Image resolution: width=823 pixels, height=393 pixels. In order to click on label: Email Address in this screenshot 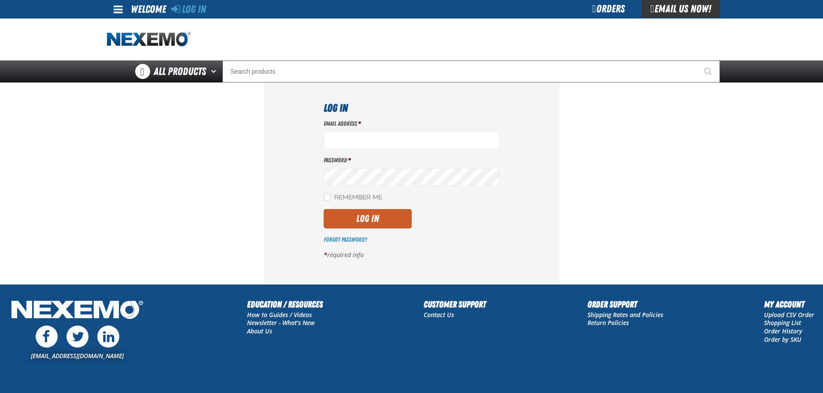, I will do `click(412, 123)`.